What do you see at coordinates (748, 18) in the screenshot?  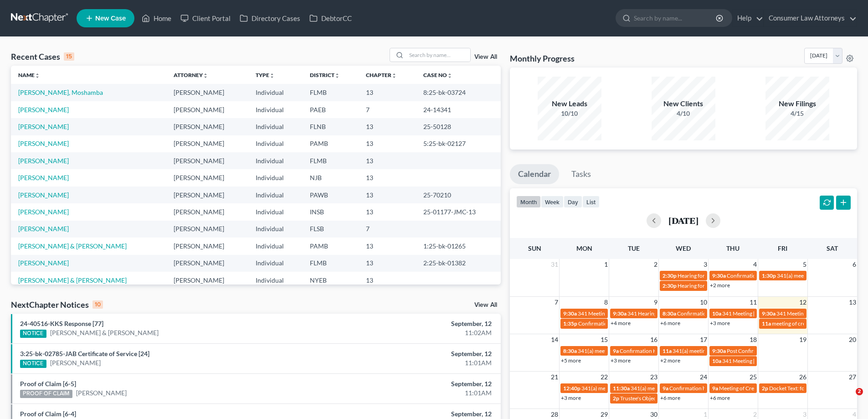 I see `a: Help` at bounding box center [748, 18].